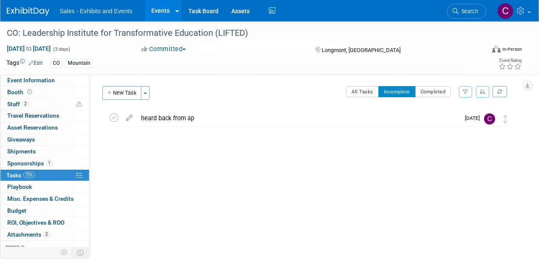 This screenshot has height=269, width=539. I want to click on a: ROI, Objectives & ROO, so click(45, 222).